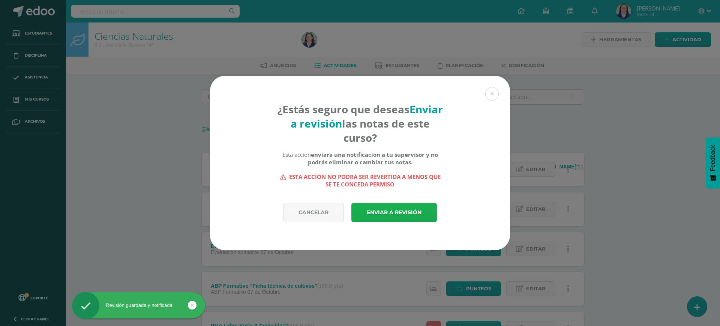  Describe the element at coordinates (492, 94) in the screenshot. I see `button: Close (Esc)` at that location.